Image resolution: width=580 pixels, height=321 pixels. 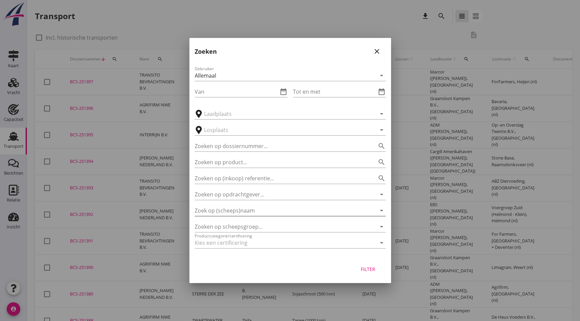 I want to click on input: Zoeken op (inkoop) referentie…, so click(x=281, y=179).